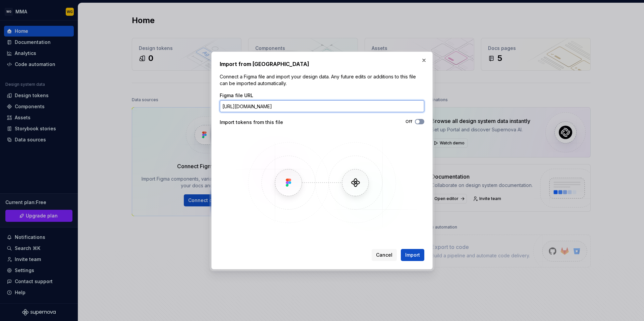 The image size is (644, 321). I want to click on button: Cancel, so click(384, 255).